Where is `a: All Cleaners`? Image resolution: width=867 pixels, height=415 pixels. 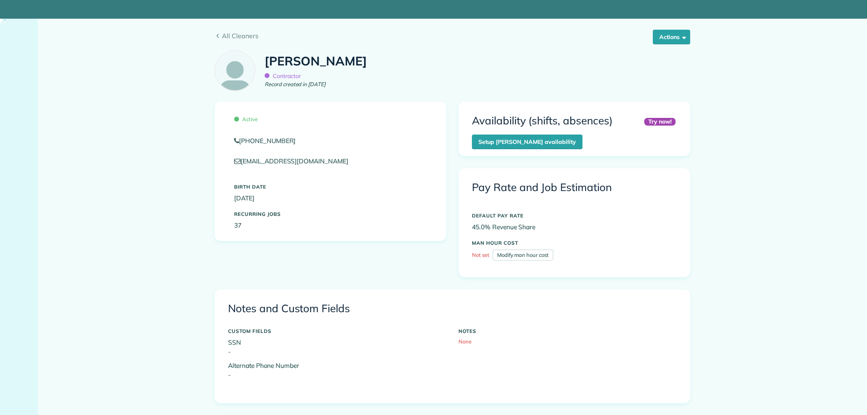
a: All Cleaners is located at coordinates (453, 36).